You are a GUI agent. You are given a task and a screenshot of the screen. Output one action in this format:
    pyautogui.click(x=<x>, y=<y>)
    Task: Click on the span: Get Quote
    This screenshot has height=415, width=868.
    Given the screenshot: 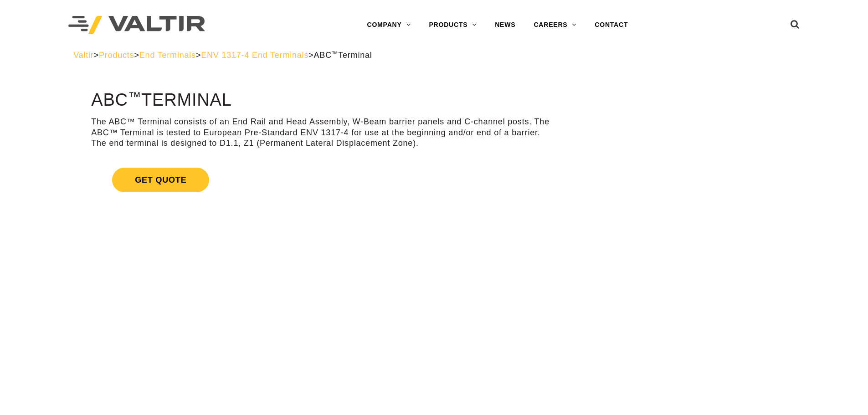 What is the action you would take?
    pyautogui.click(x=161, y=180)
    